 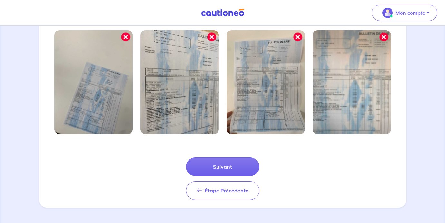 What do you see at coordinates (93, 82) in the screenshot?
I see `img: Image mal cadrée 1` at bounding box center [93, 82].